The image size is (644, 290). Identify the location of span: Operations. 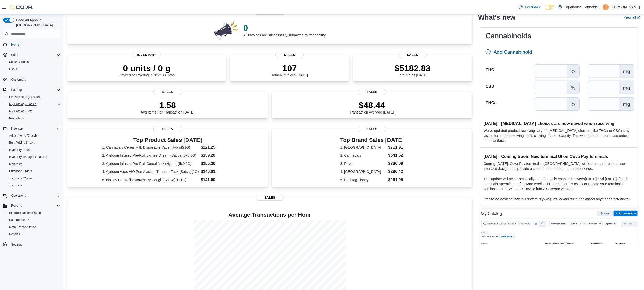
(18, 195).